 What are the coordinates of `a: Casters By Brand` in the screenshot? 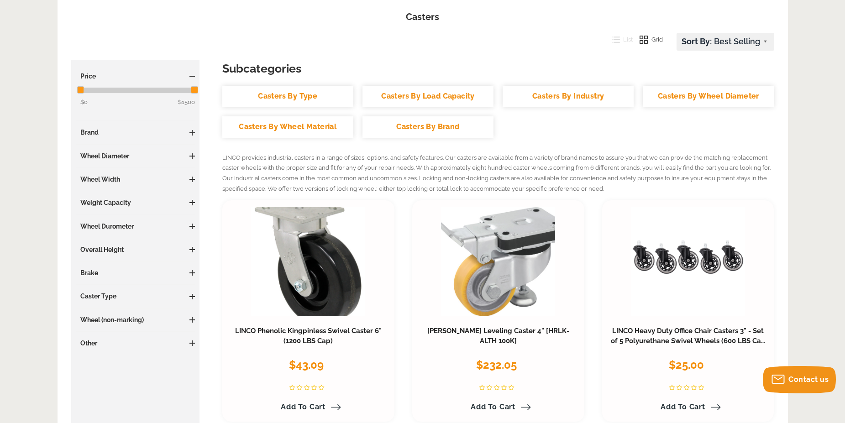 It's located at (428, 127).